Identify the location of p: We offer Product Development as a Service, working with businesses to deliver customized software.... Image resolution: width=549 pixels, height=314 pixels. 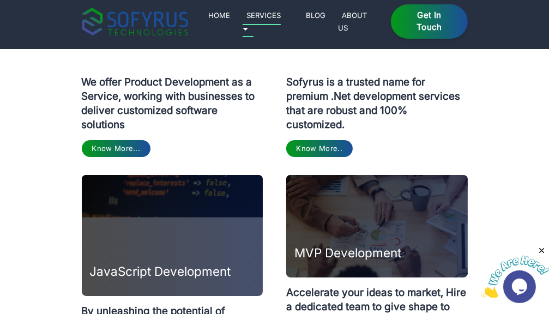
(172, 220).